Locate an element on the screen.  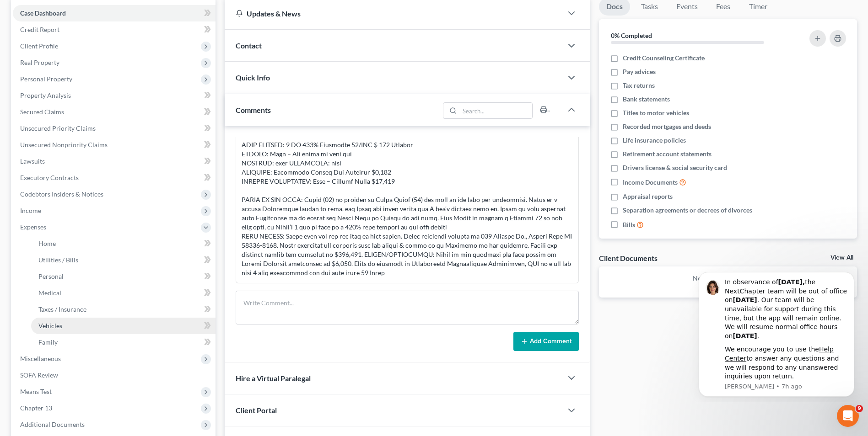
span: Expenses is located at coordinates (33, 227).